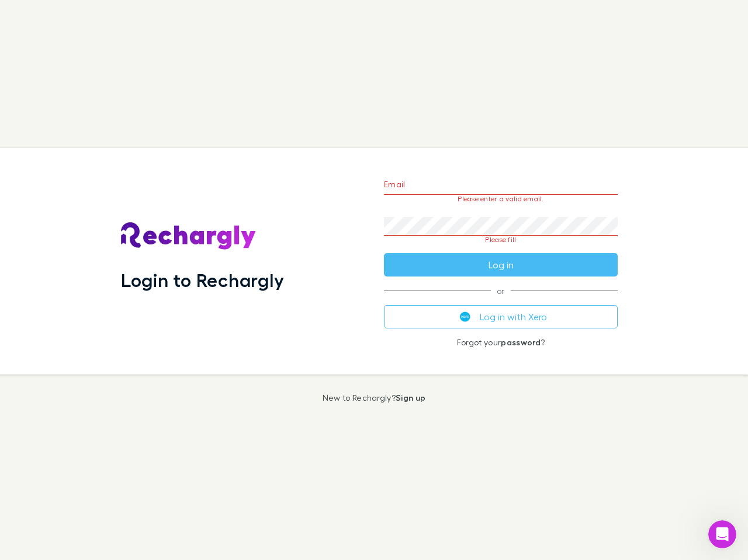 This screenshot has width=748, height=560. Describe the element at coordinates (501, 265) in the screenshot. I see `button: Log in` at that location.